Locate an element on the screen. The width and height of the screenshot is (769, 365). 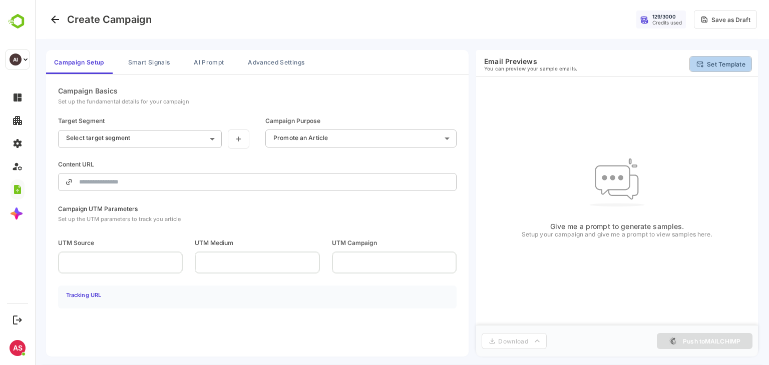
button: Set Template is located at coordinates (685, 64).